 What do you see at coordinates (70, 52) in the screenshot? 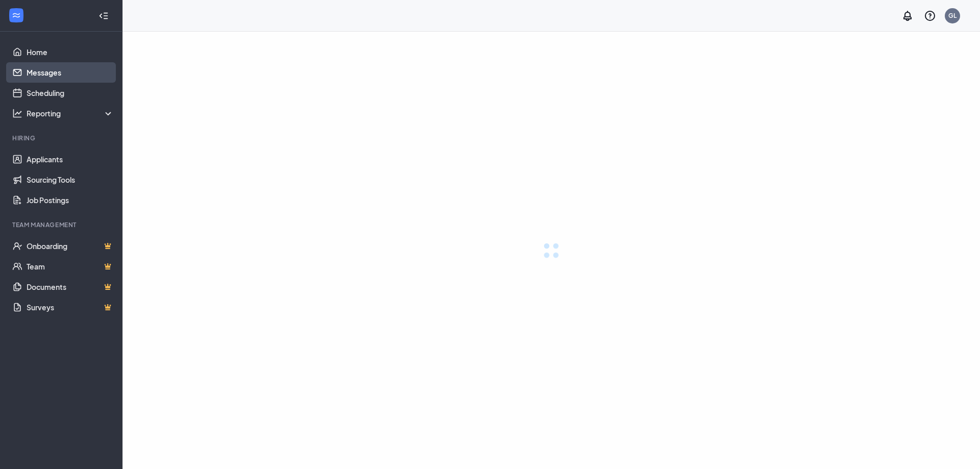
I see `a: Home` at bounding box center [70, 52].